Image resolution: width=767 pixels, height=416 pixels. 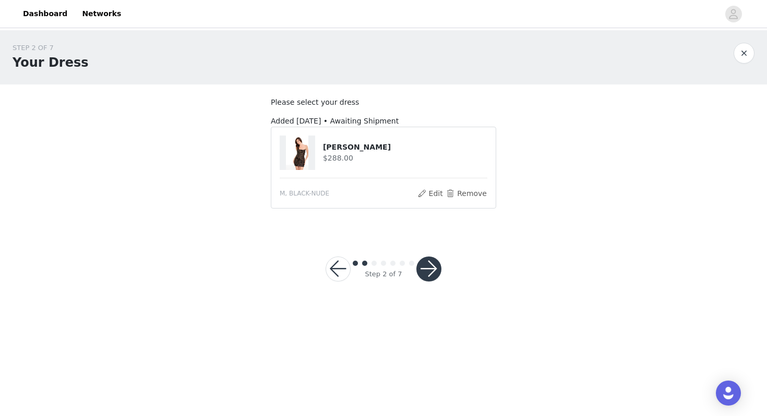 What do you see at coordinates (733, 14) in the screenshot?
I see `div: avatar` at bounding box center [733, 14].